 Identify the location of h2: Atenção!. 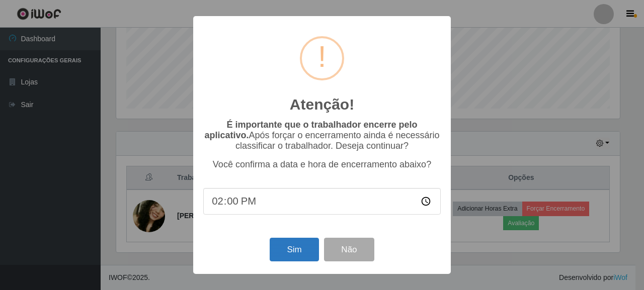
(322, 105).